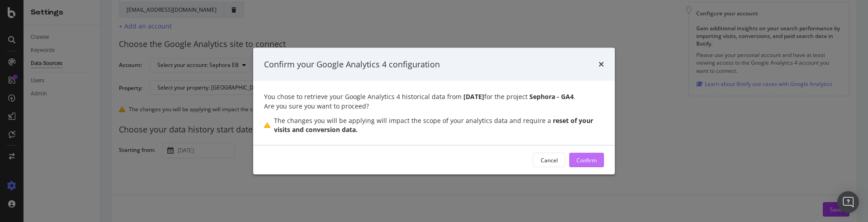  What do you see at coordinates (433, 125) in the screenshot?
I see `strong: reset of your visits and conversion data.` at bounding box center [433, 125].